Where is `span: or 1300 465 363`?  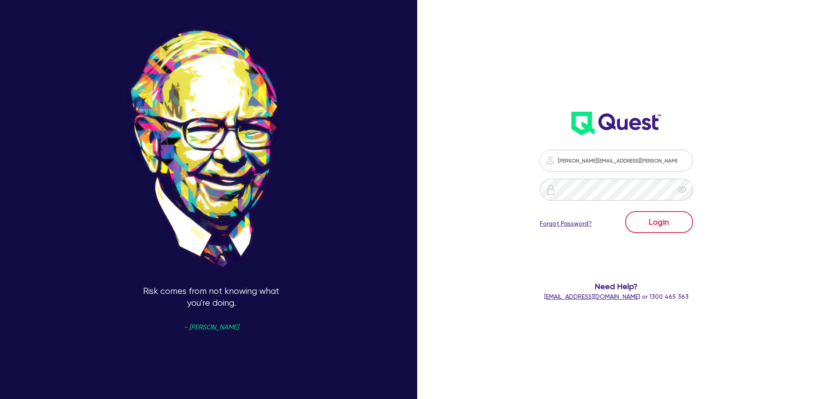 span: or 1300 465 363 is located at coordinates (616, 296).